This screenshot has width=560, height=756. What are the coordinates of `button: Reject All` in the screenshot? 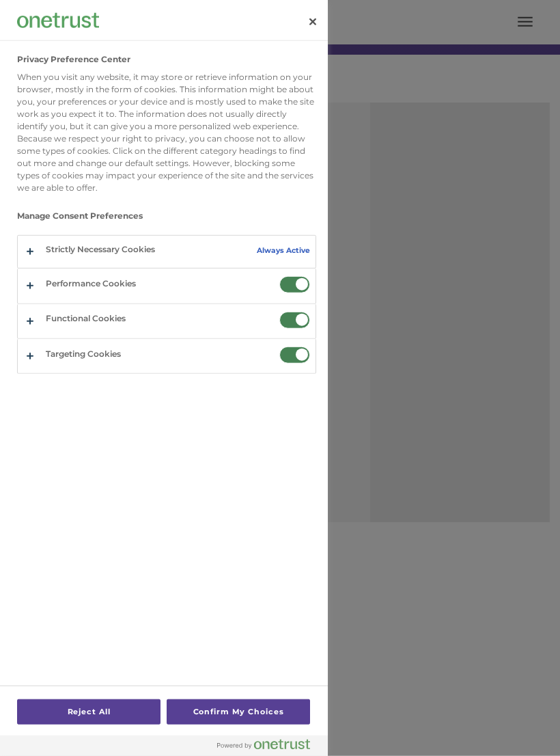 It's located at (89, 712).